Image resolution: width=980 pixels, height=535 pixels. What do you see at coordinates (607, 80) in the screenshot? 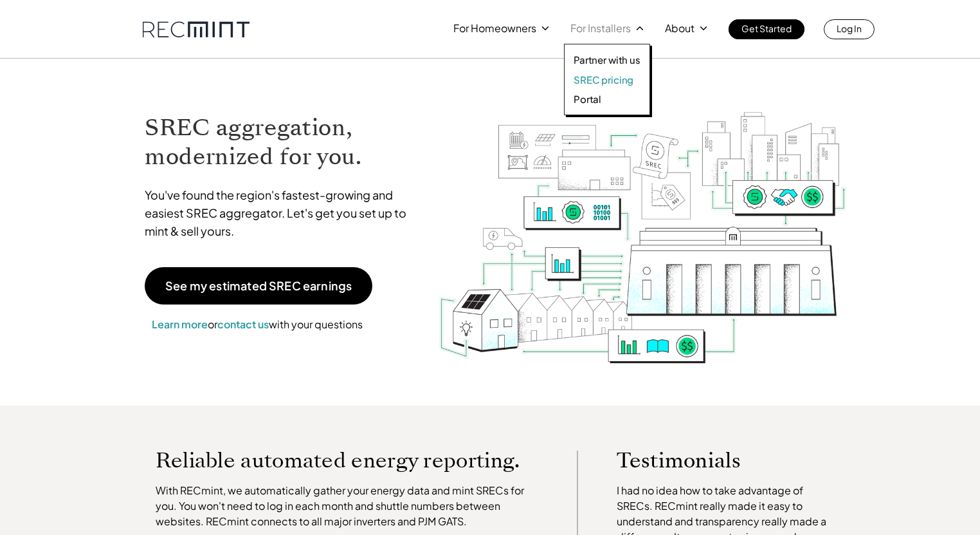
I see `a: SREC pricing` at bounding box center [607, 80].